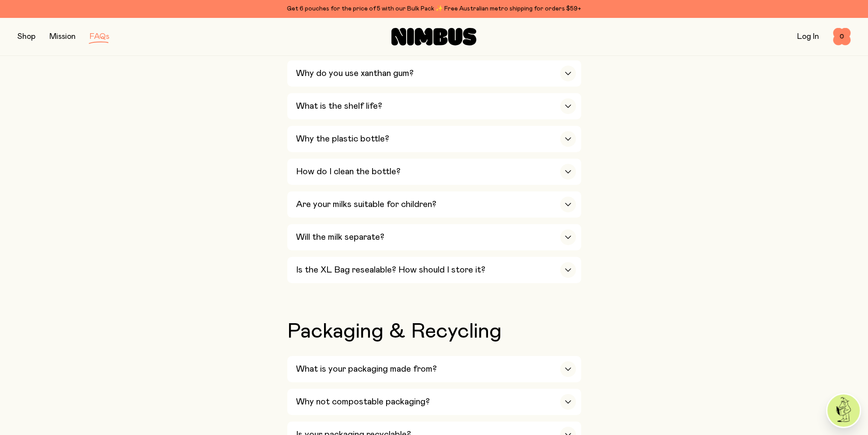 The image size is (868, 435). Describe the element at coordinates (842, 37) in the screenshot. I see `button: 0` at that location.